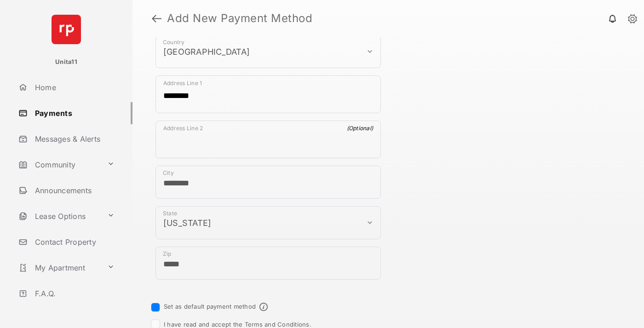  I want to click on a: My Apartment, so click(59, 268).